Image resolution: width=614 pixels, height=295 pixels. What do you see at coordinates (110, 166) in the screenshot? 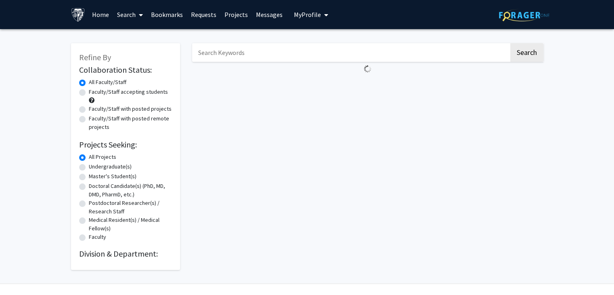
I see `label: Undergraduate(s)` at bounding box center [110, 166].